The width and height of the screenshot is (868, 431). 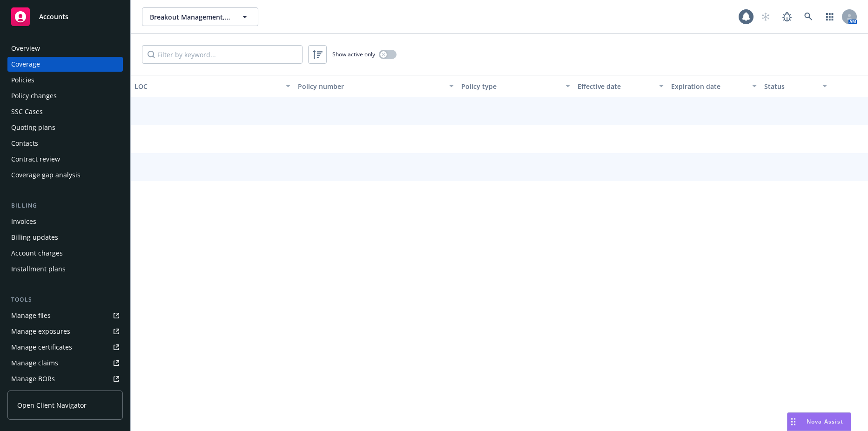 What do you see at coordinates (35, 363) in the screenshot?
I see `div: Manage claims` at bounding box center [35, 363].